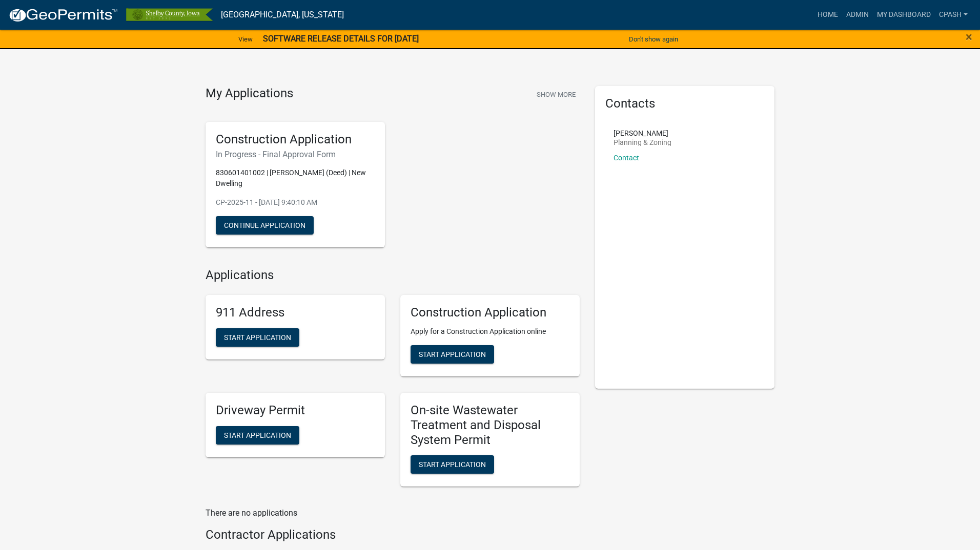 The image size is (980, 550). I want to click on h5: Contacts, so click(685, 103).